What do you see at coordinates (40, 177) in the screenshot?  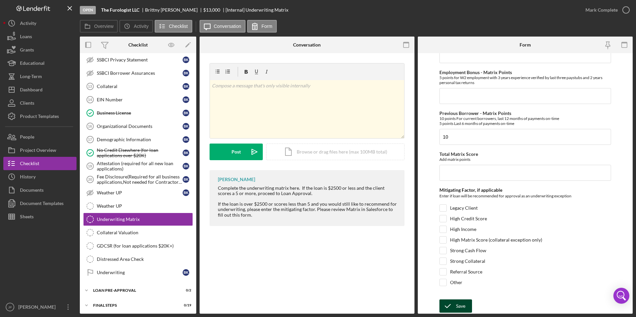 I see `a: History` at bounding box center [40, 177].